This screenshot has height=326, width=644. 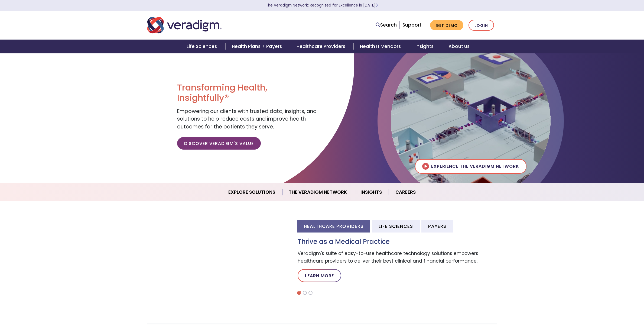 What do you see at coordinates (412, 25) in the screenshot?
I see `a: Support` at bounding box center [412, 25].